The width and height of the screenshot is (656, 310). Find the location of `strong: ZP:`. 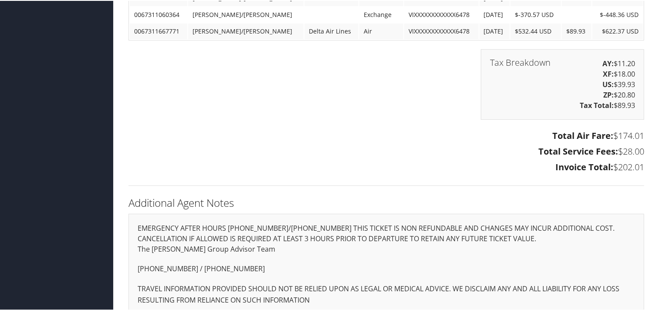

strong: ZP: is located at coordinates (608, 94).